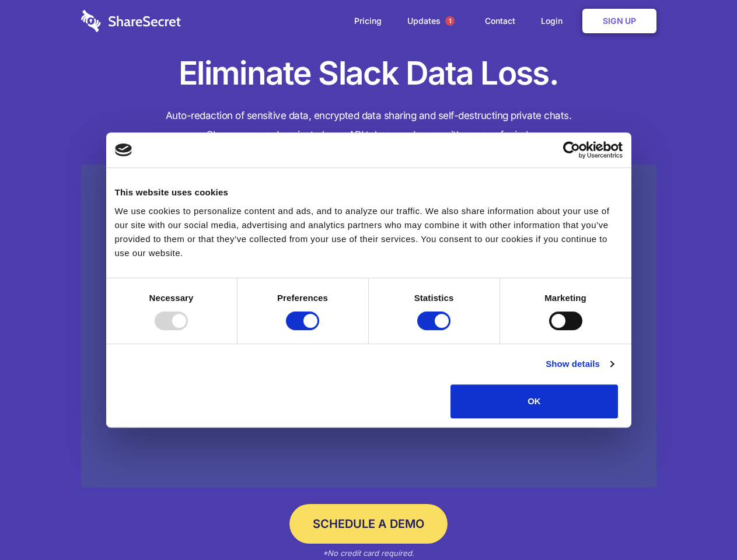 This screenshot has width=737, height=560. What do you see at coordinates (369, 193) in the screenshot?
I see `div: This website uses cookies` at bounding box center [369, 193].